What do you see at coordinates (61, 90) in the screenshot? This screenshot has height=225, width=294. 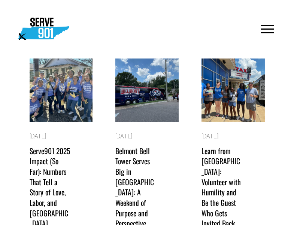 I see `img: Serve901 2025 Impact (So Far): Numbers That Tell a Story of Love, Labor, and Memphis` at bounding box center [61, 90].